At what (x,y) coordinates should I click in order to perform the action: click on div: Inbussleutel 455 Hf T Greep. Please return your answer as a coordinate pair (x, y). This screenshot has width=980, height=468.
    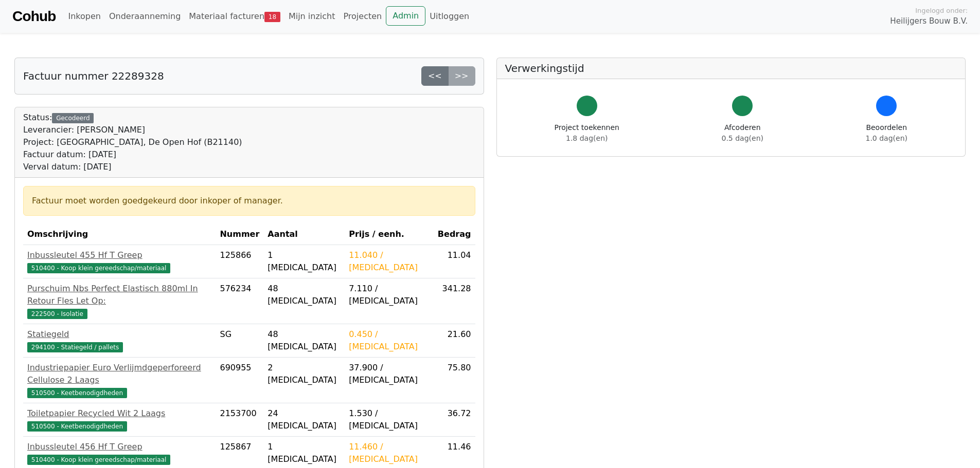
    Looking at the image, I should click on (119, 255).